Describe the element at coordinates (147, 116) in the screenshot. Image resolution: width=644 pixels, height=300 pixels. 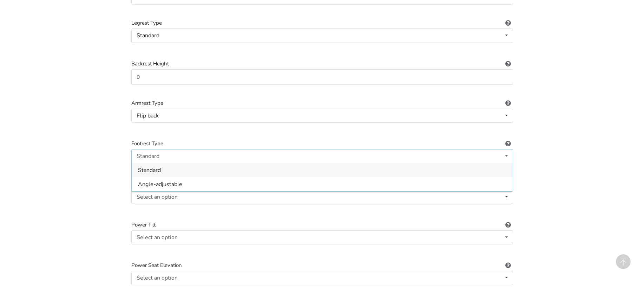
I see `div: Flip back` at that location.